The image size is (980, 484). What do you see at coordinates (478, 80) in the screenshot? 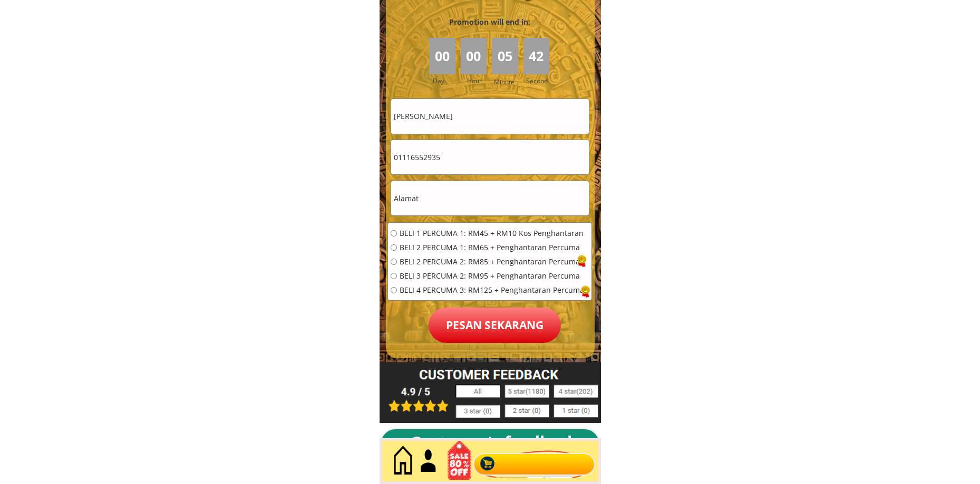
I see `h3: Hour` at bounding box center [478, 80].